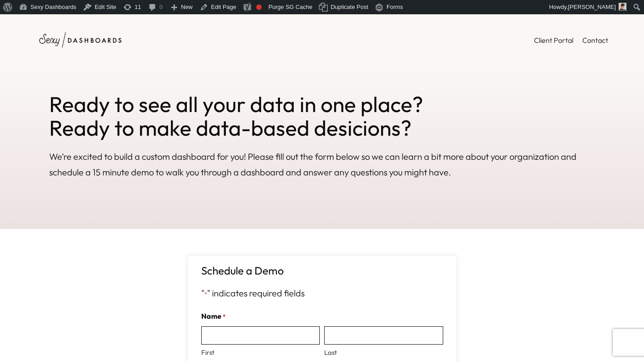  I want to click on label: Last, so click(383, 352).